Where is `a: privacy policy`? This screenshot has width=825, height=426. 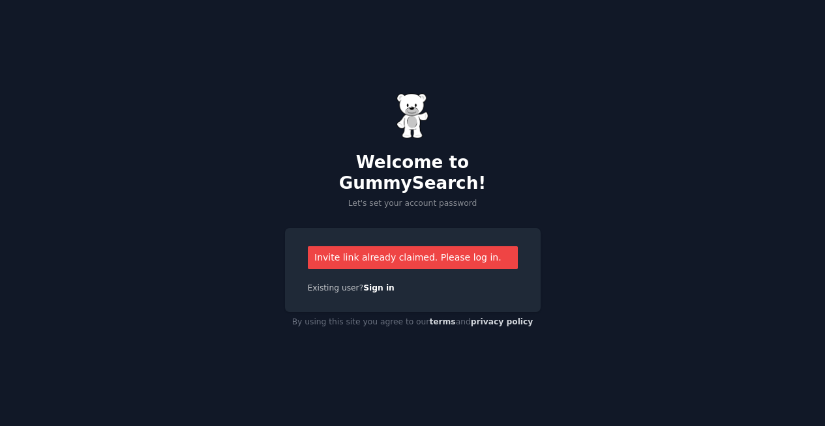
a: privacy policy is located at coordinates (502, 322).